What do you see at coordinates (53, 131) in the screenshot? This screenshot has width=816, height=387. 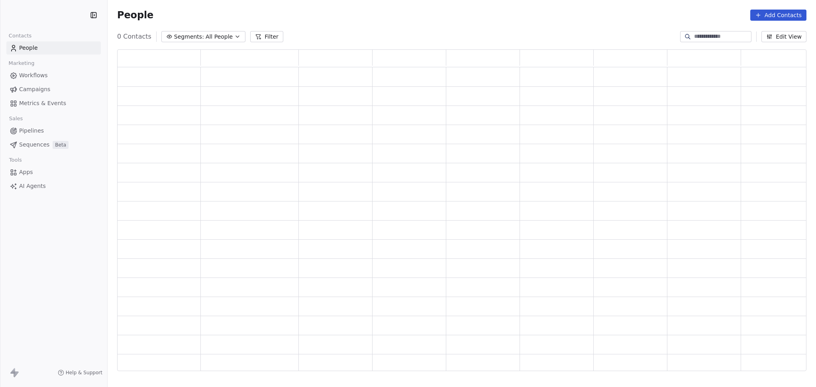 I see `a: Pipelines` at bounding box center [53, 131].